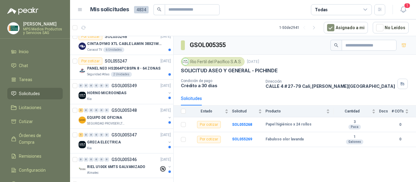 The image size is (416, 182). I want to click on span: Cantidad, so click(352, 111).